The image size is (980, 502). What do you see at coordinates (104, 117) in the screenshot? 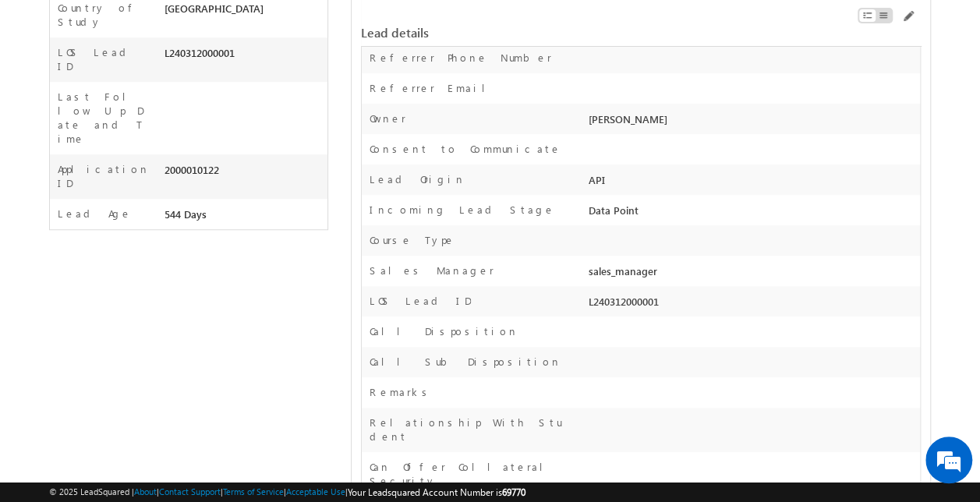
I see `label: Last Follow Up Date and Time` at bounding box center [104, 117].